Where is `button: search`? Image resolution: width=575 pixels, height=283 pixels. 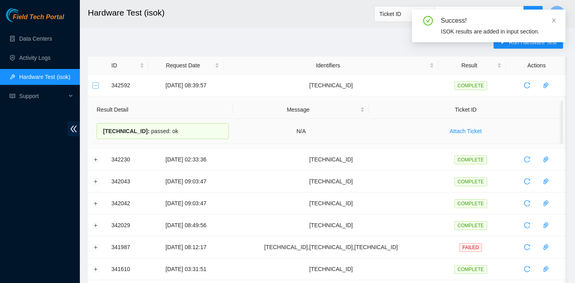
button: search is located at coordinates (533, 14).